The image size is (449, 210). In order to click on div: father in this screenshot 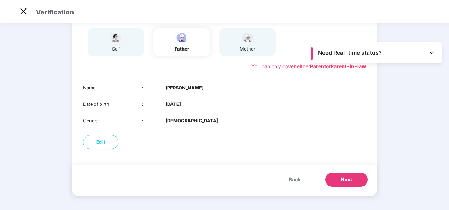, I will do `click(182, 49)`.